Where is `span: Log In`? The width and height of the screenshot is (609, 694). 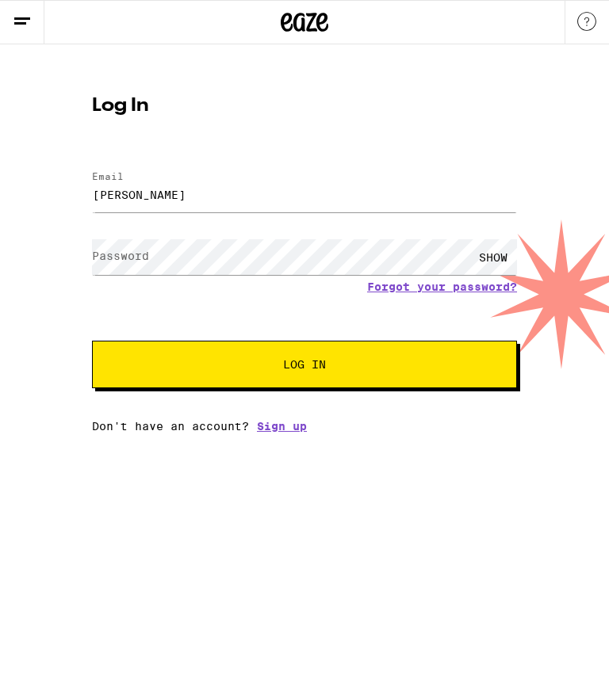 span: Log In is located at coordinates (304, 365).